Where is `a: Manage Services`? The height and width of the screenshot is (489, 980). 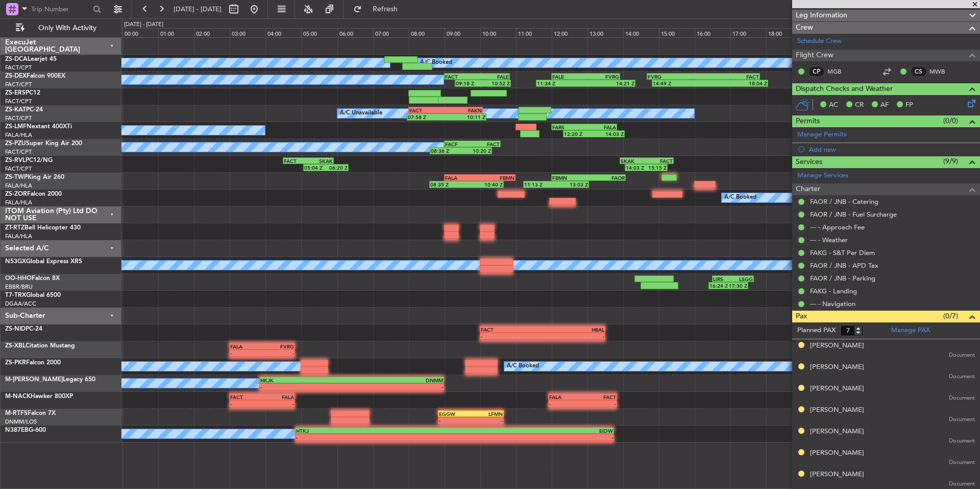 a: Manage Services is located at coordinates (823, 175).